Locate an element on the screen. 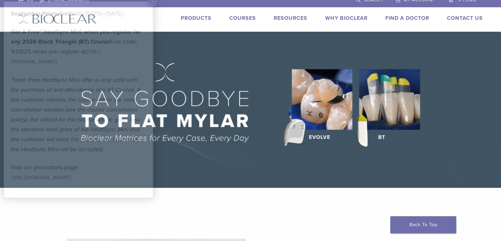 This screenshot has width=501, height=241. p: Visit our promotions page: is located at coordinates (78, 172).